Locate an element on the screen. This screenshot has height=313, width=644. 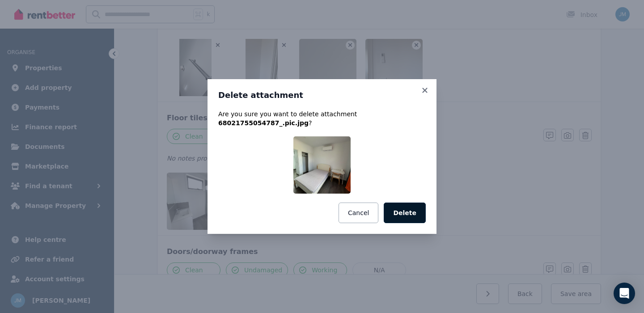
h3: Delete attachment is located at coordinates (322, 95).